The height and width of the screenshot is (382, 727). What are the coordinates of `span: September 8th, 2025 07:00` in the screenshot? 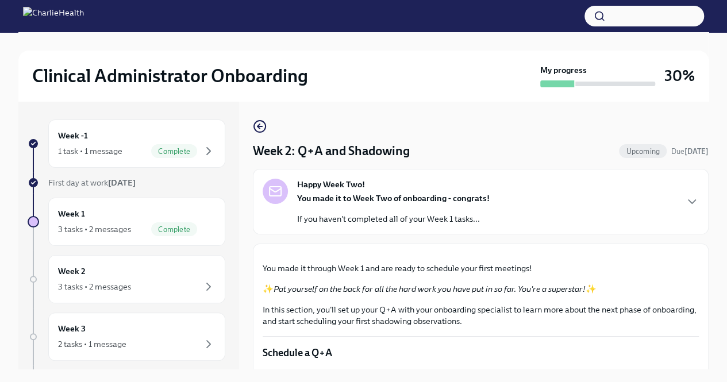 It's located at (689, 151).